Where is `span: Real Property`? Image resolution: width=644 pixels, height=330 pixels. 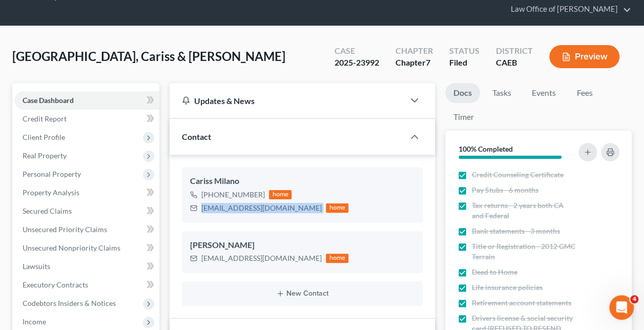 span: Real Property is located at coordinates (45, 155).